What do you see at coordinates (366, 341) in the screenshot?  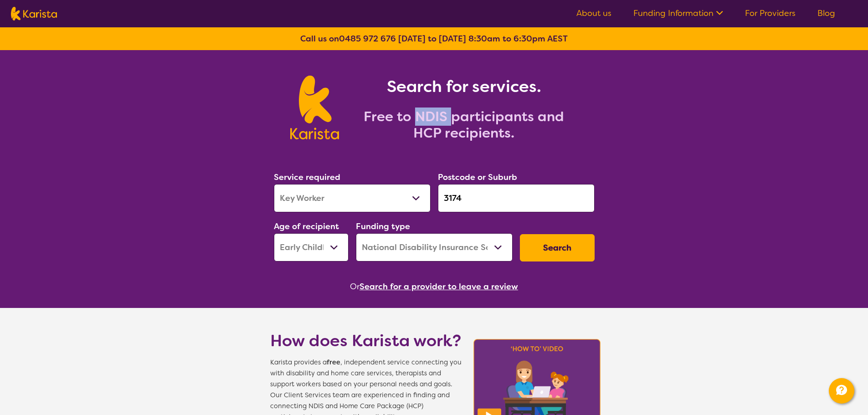 I see `h1: How does Karista work?` at bounding box center [366, 341].